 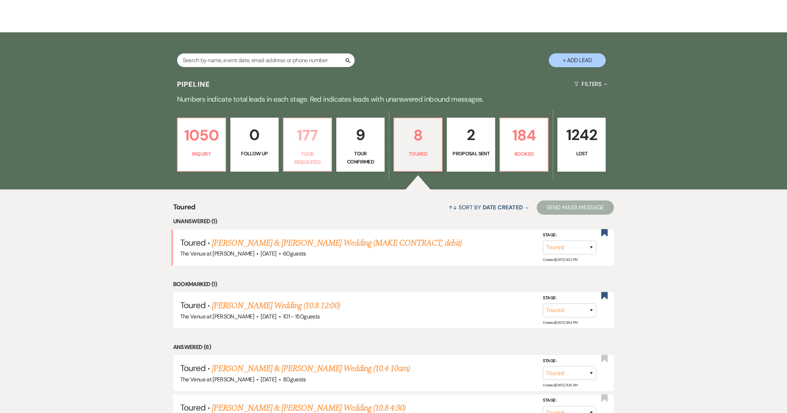 I want to click on p: Inquiry, so click(x=202, y=154).